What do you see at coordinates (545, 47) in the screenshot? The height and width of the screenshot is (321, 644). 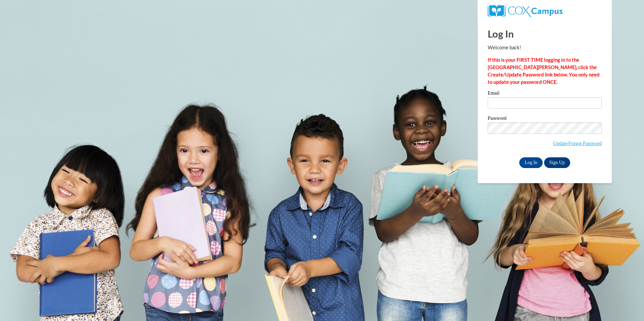 I see `p: Welcome back!` at bounding box center [545, 47].